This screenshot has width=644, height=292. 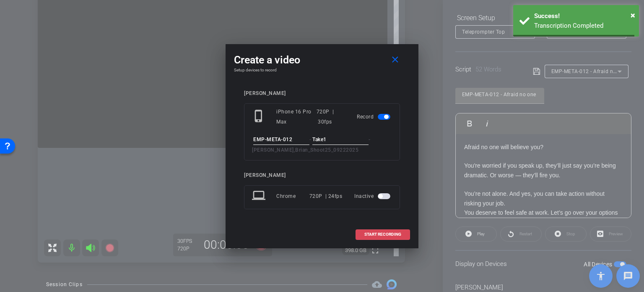 I want to click on div: Record, so click(x=375, y=117).